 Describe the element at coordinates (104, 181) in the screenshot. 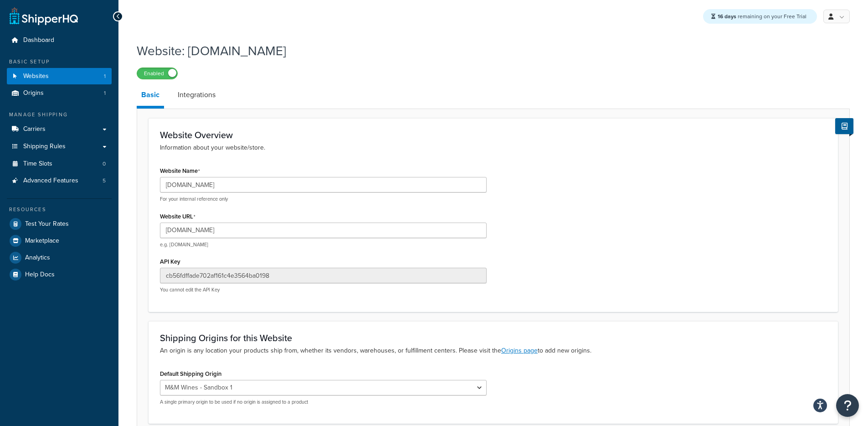

I see `span: 5` at that location.